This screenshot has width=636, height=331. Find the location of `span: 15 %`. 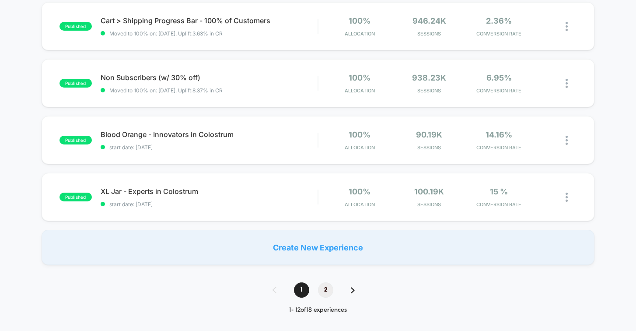

span: 15 % is located at coordinates (499, 191).